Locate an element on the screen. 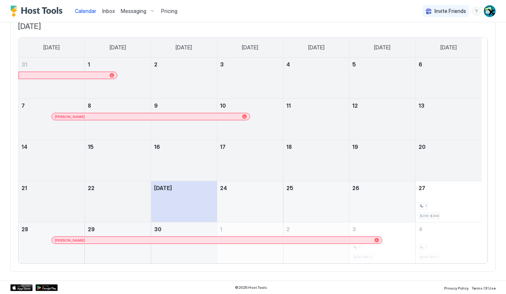  td: September 28, 2025 is located at coordinates (52, 242).